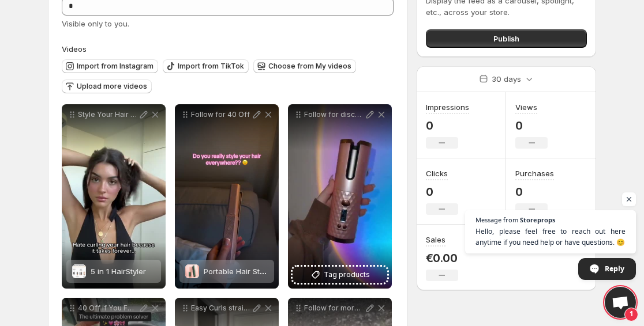 The image size is (644, 326). What do you see at coordinates (537, 220) in the screenshot?
I see `span: Storeprops` at bounding box center [537, 220].